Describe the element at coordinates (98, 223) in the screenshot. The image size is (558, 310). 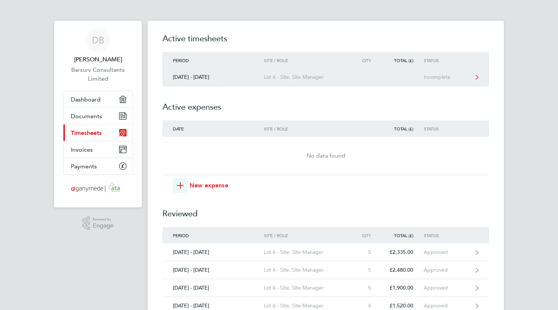
I see `a: Powered byEngage` at that location.